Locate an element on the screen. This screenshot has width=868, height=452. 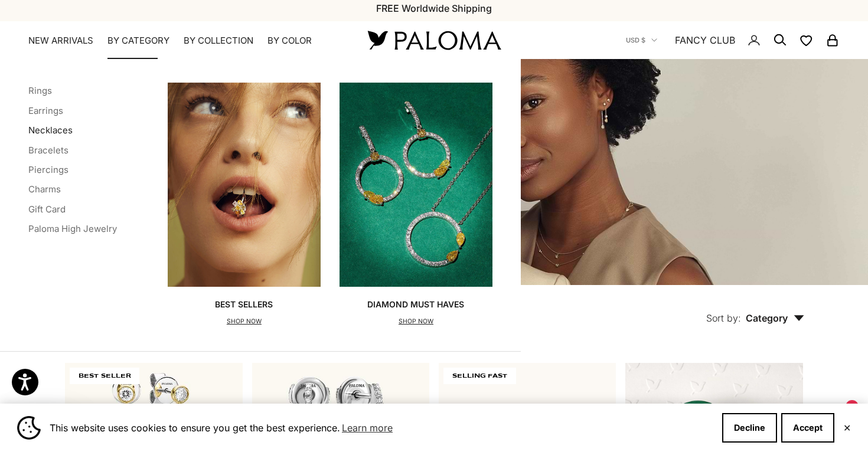
a: Bracelets is located at coordinates (48, 150).